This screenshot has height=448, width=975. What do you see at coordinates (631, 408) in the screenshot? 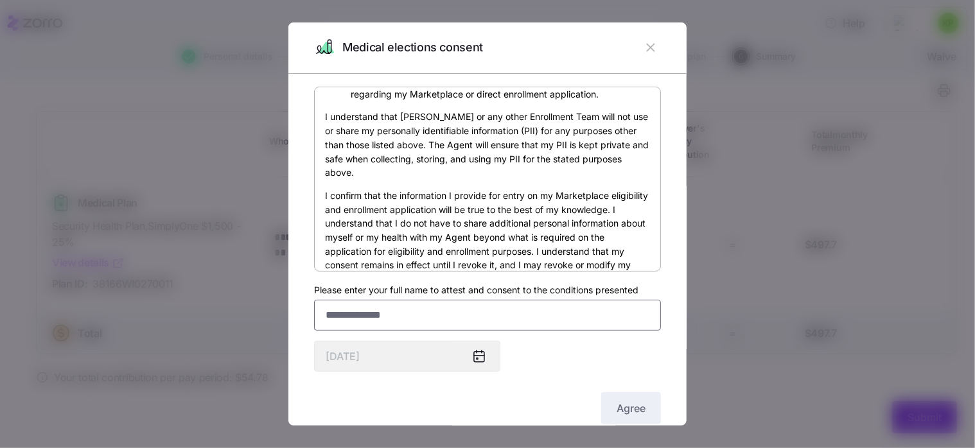
I see `span: Agree` at bounding box center [631, 408].